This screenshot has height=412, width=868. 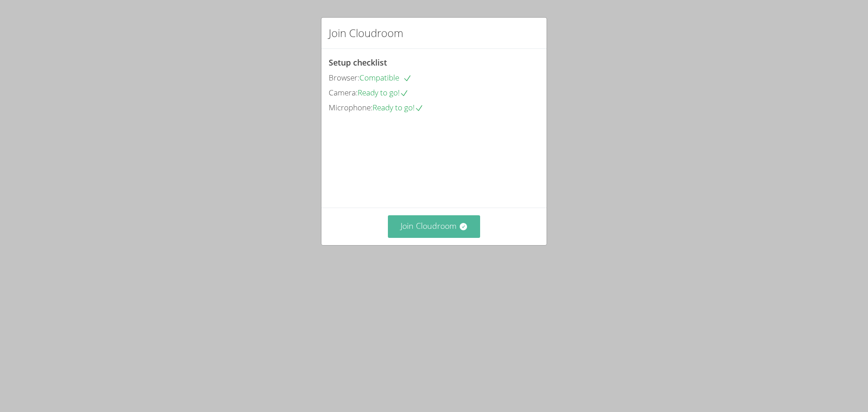 I want to click on h2: Join Cloudroom, so click(x=366, y=33).